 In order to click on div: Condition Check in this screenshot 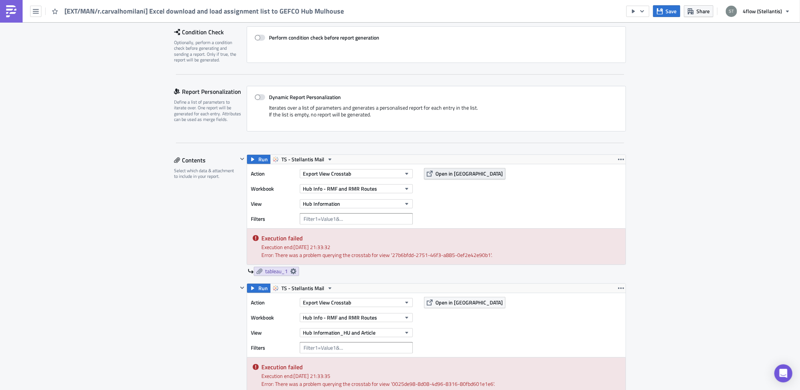, I will do `click(210, 32)`.